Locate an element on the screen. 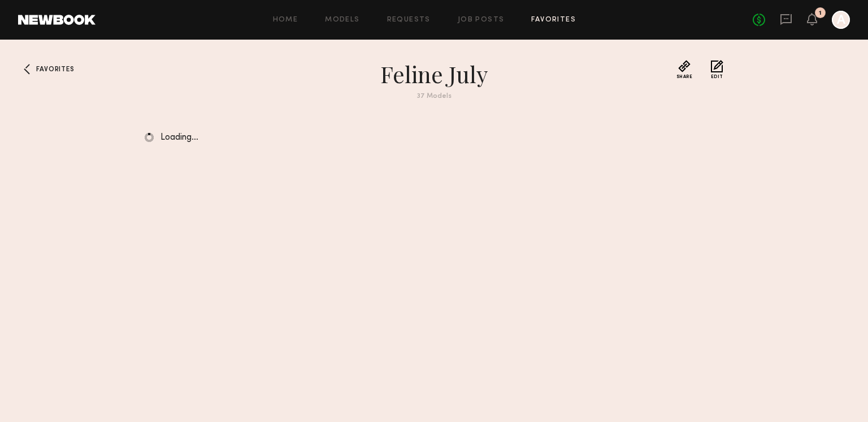 This screenshot has height=422, width=868. span: Loading… is located at coordinates (179, 138).